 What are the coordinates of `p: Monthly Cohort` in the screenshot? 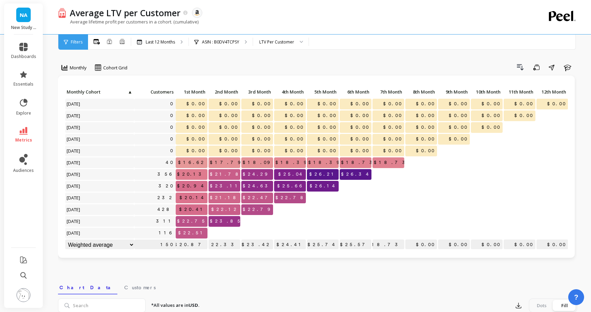 It's located at (100, 92).